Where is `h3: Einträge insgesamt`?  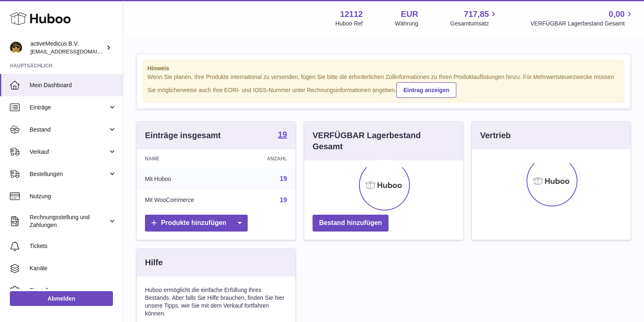 h3: Einträge insgesamt is located at coordinates (182, 135).